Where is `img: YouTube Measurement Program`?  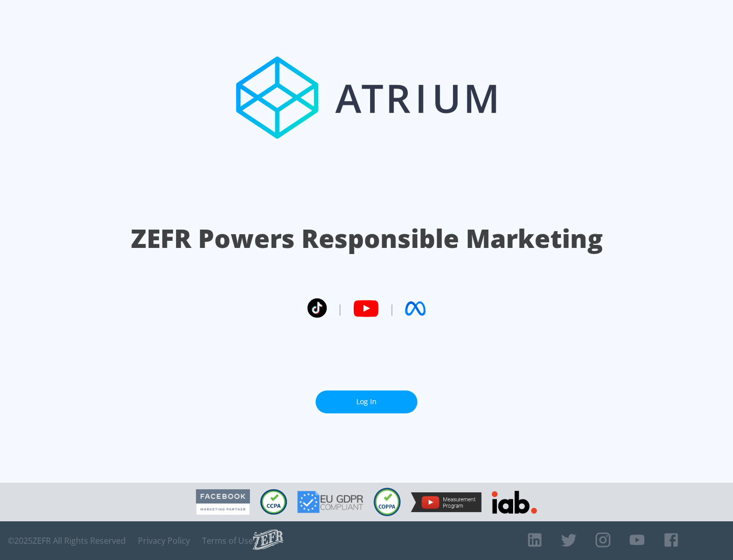
img: YouTube Measurement Program is located at coordinates (446, 502).